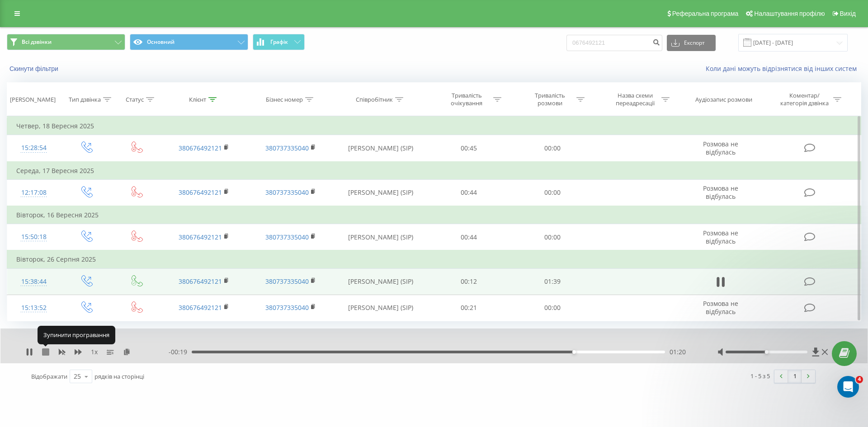 Image resolution: width=868 pixels, height=427 pixels. Describe the element at coordinates (789, 14) in the screenshot. I see `span: Налаштування профілю` at that location.